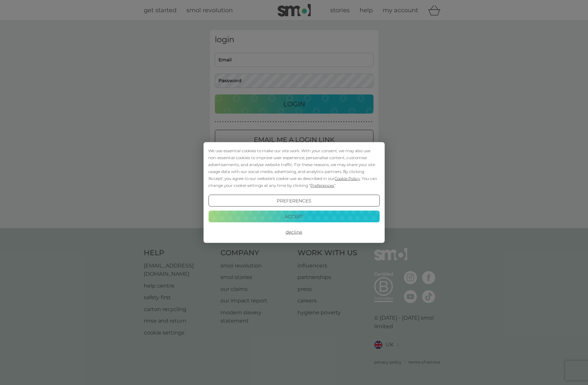 Image resolution: width=588 pixels, height=385 pixels. Describe the element at coordinates (294, 216) in the screenshot. I see `button: Accept` at that location.